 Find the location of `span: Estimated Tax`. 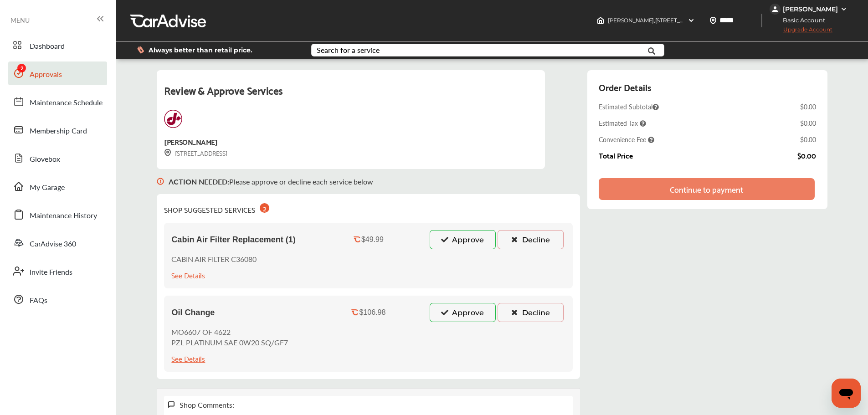

span: Estimated Tax is located at coordinates (622, 123).